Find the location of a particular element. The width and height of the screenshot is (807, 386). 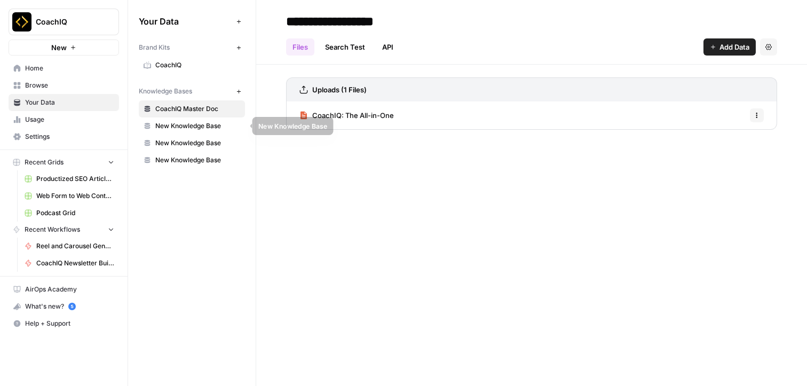

span: New is located at coordinates (59, 47).